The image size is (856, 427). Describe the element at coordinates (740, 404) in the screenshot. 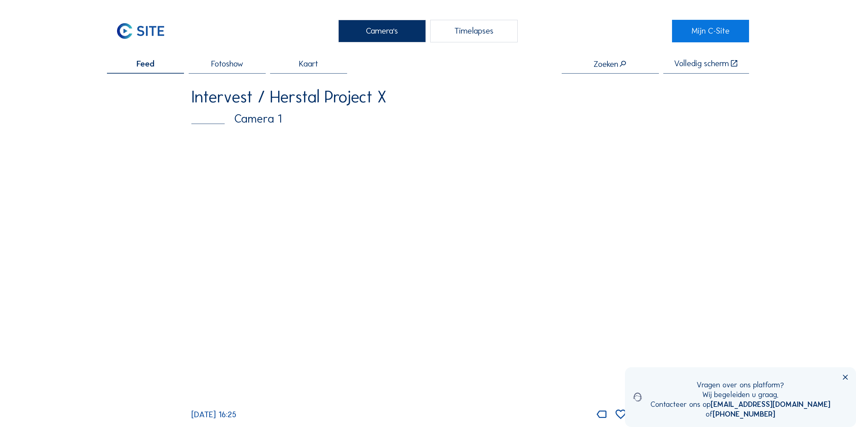

I see `div: Contacteer ons op` at that location.